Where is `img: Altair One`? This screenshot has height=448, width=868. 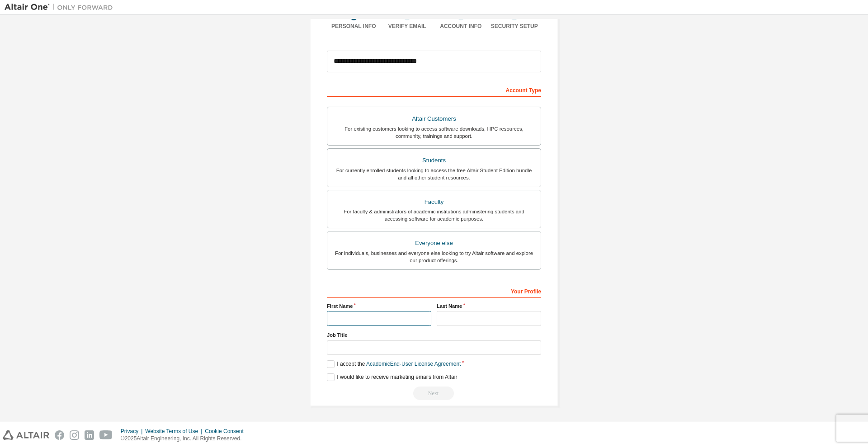
img: Altair One is located at coordinates (61, 7).